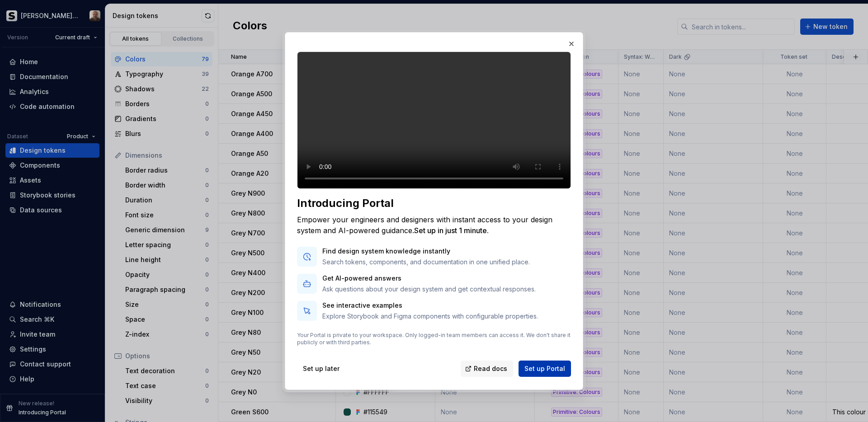  I want to click on button: Set up Portal, so click(545, 369).